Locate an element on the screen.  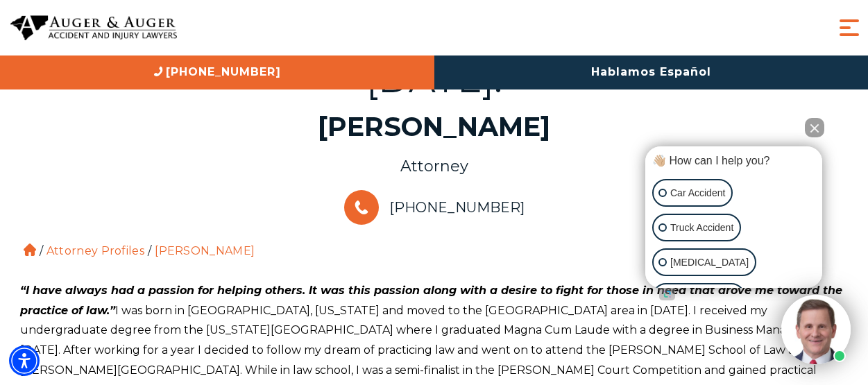
em: “I have always had a passion for helping others. It was this passion along with a desire to fight... is located at coordinates (431, 300).